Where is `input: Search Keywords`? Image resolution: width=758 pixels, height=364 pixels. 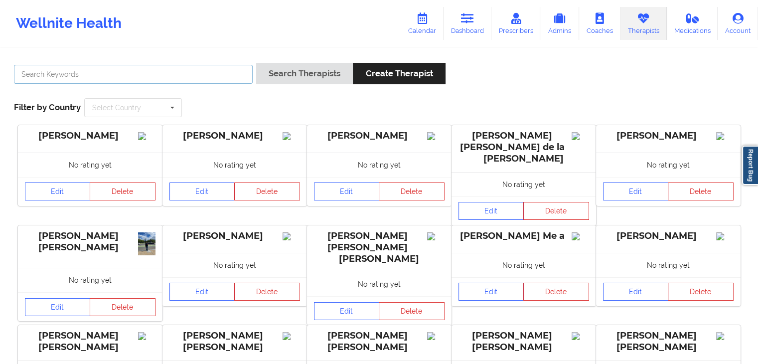
input: Search Keywords is located at coordinates (133, 74).